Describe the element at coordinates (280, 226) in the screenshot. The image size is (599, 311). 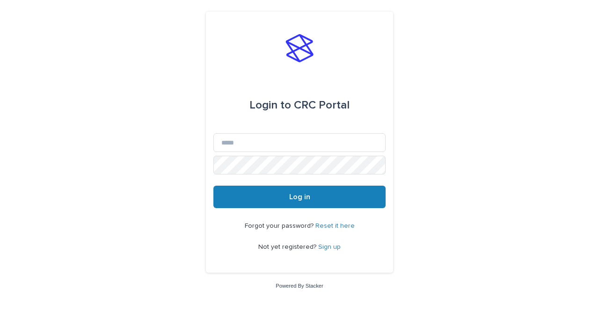
I see `span: Forgot your password?` at that location.